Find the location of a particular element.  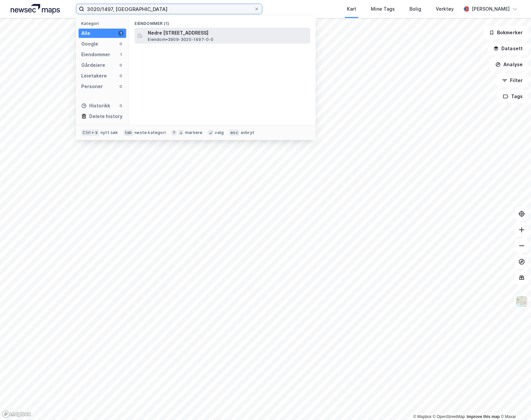

a: Mapbox is located at coordinates (422, 417).